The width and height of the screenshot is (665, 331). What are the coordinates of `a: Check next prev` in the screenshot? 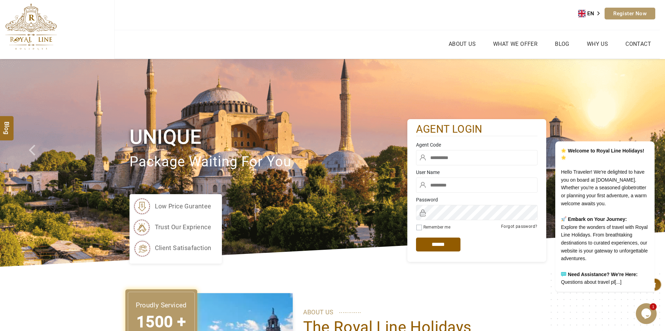 It's located at (36, 163).